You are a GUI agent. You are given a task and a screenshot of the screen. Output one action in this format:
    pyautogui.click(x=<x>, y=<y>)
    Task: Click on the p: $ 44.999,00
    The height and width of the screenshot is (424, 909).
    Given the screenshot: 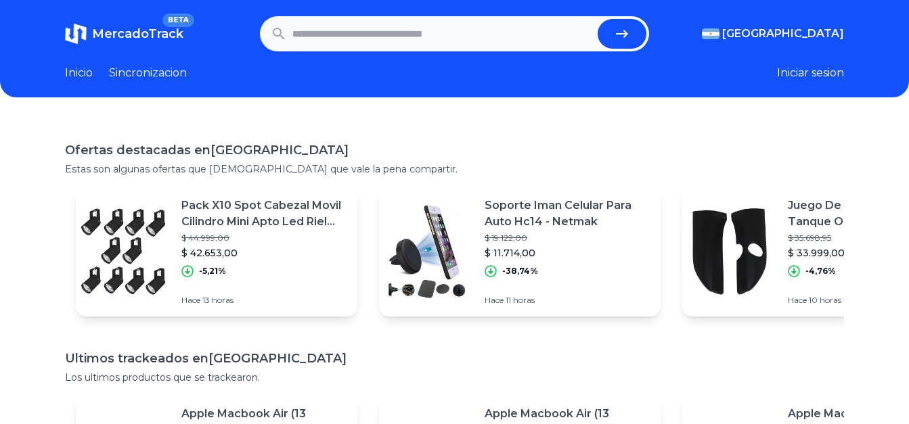 What is the action you would take?
    pyautogui.click(x=264, y=238)
    